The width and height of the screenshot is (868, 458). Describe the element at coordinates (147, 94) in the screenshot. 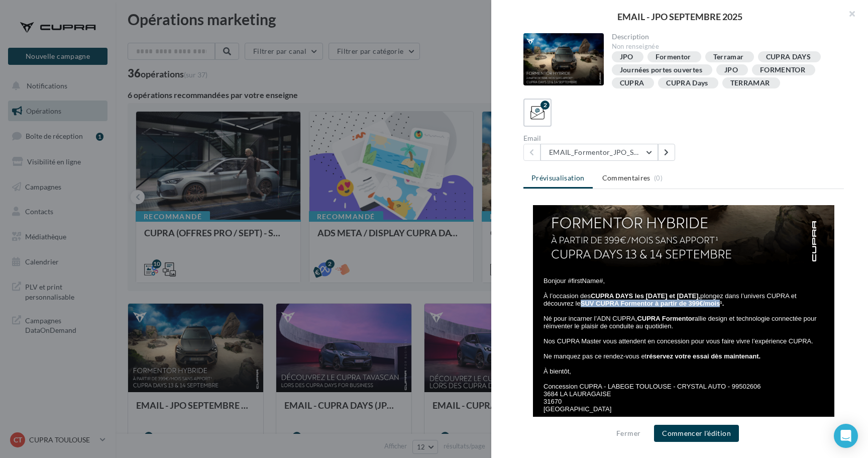

I see `span: À l’occasion des plongez dans l’univers CUPRA et découvrez le` at that location.